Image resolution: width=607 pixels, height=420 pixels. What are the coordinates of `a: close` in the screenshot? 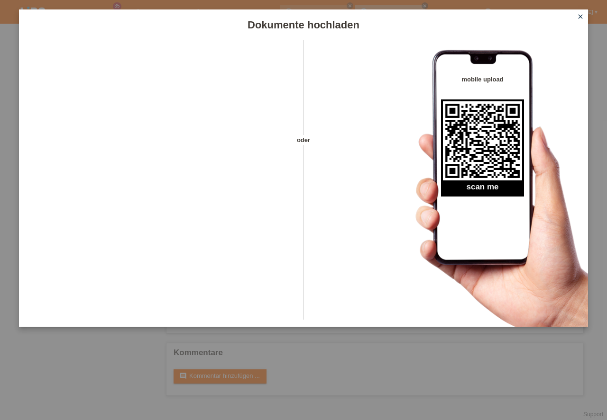 It's located at (580, 17).